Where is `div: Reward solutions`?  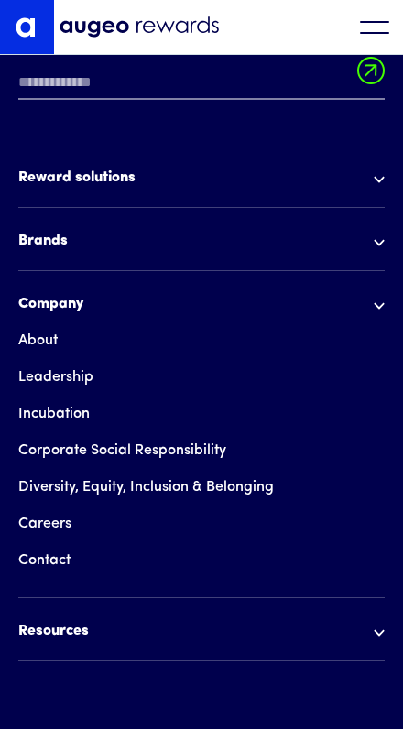
div: Reward solutions is located at coordinates (202, 178).